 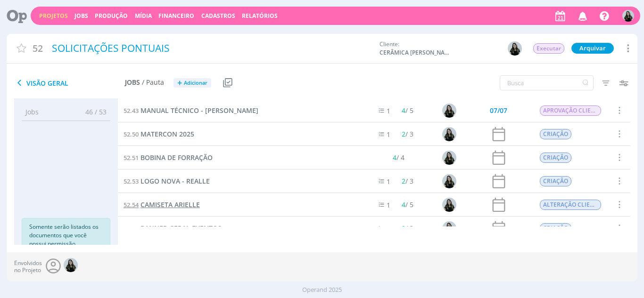 What do you see at coordinates (111, 16) in the screenshot?
I see `button: Produção` at bounding box center [111, 16].